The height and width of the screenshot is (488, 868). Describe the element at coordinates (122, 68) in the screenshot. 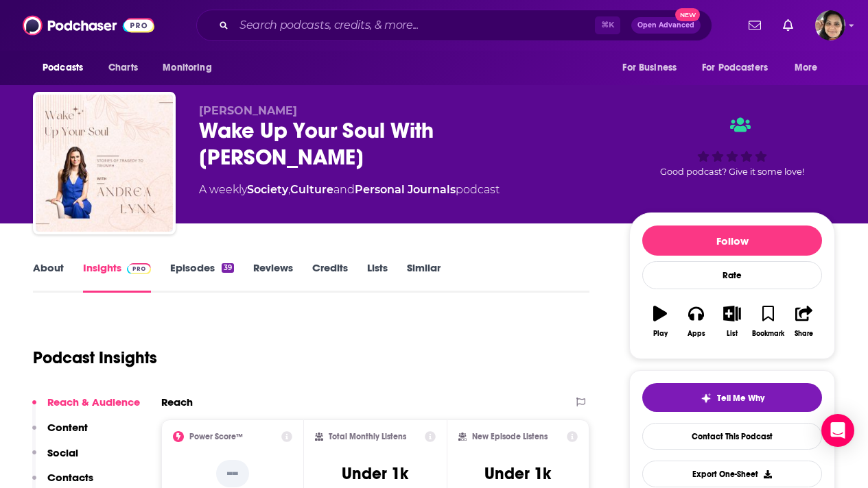

I see `a: Charts` at that location.